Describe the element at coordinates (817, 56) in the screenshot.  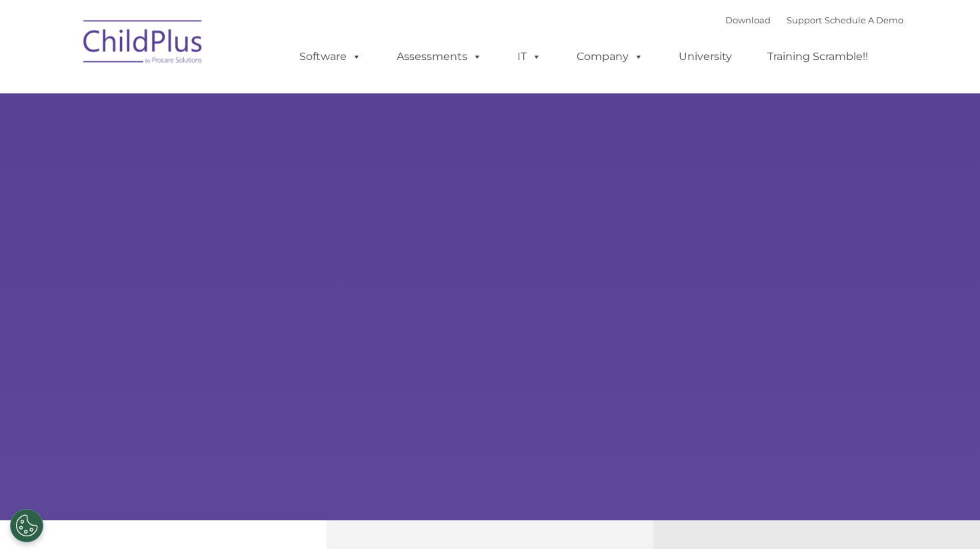
I see `a: Training Scramble!!` at that location.